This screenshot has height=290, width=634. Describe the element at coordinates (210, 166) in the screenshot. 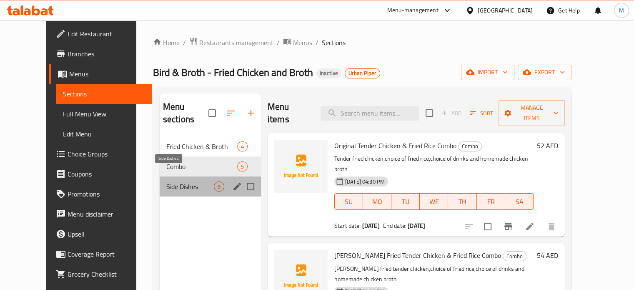

I see `nav: Menu sections` at that location.